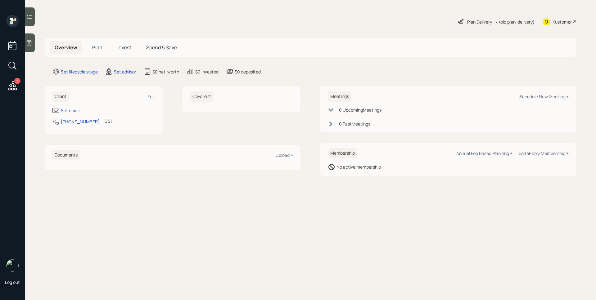 This screenshot has width=596, height=300. I want to click on span: Overview, so click(66, 47).